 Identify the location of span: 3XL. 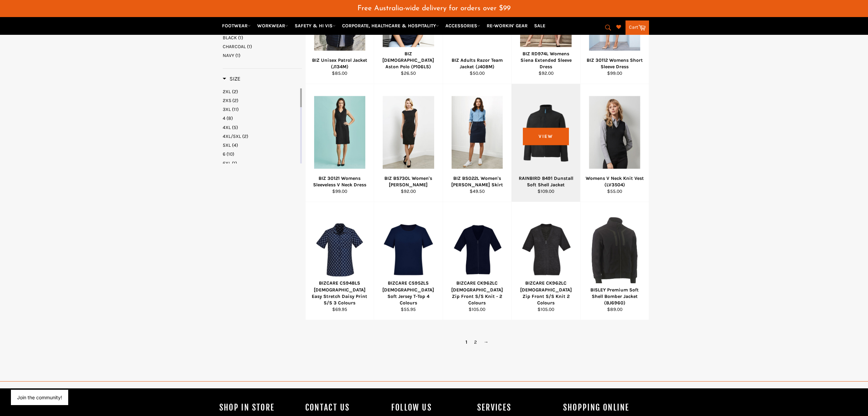
(227, 109).